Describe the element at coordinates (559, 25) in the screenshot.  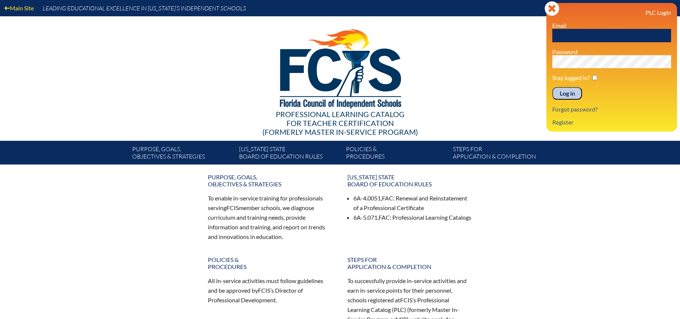
I see `label: Email` at that location.